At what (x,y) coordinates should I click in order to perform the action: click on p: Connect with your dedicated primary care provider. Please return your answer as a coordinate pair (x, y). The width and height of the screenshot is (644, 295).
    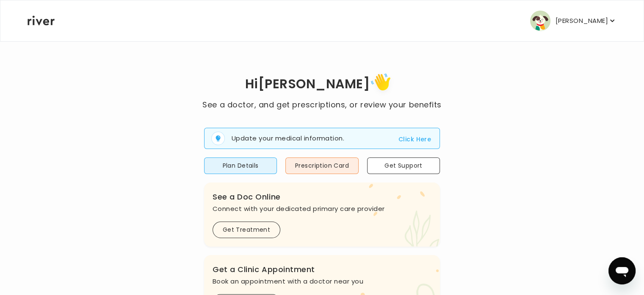
    Looking at the image, I should click on (322, 209).